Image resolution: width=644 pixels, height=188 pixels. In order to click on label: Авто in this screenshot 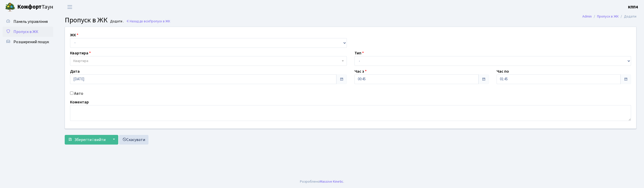, I will do `click(78, 93)`.